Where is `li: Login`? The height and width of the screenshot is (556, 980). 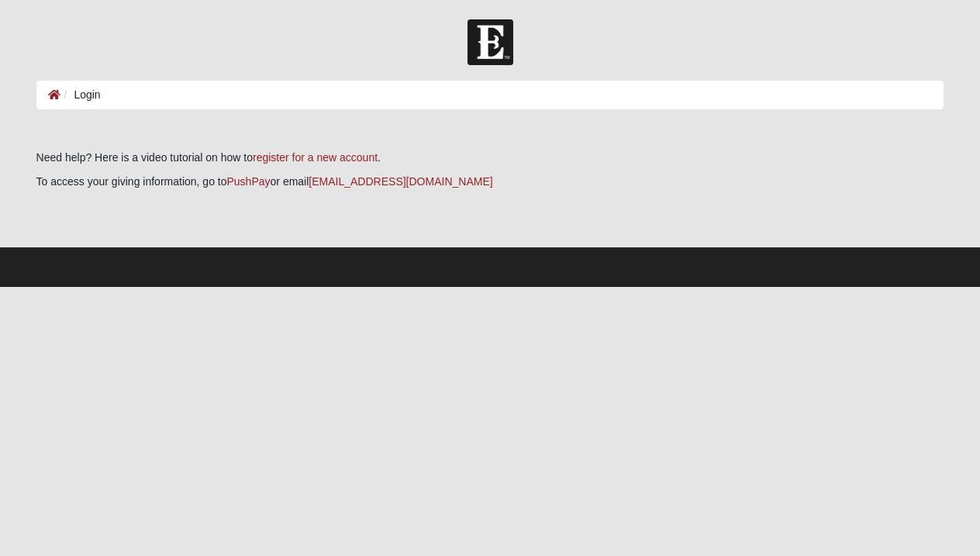 li: Login is located at coordinates (81, 95).